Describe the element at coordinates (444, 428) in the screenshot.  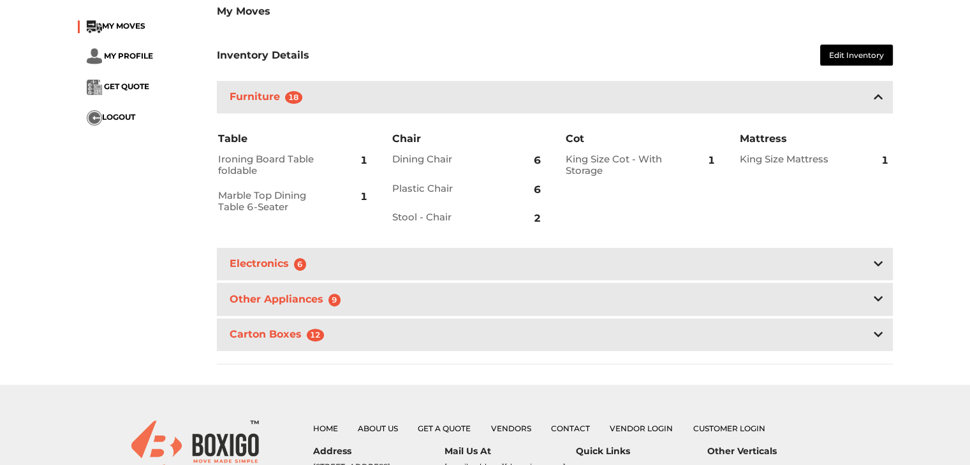
I see `a: Get a Quote` at that location.